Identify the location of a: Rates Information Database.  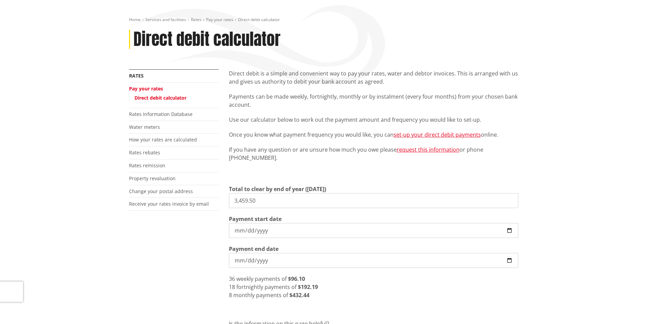
(161, 114).